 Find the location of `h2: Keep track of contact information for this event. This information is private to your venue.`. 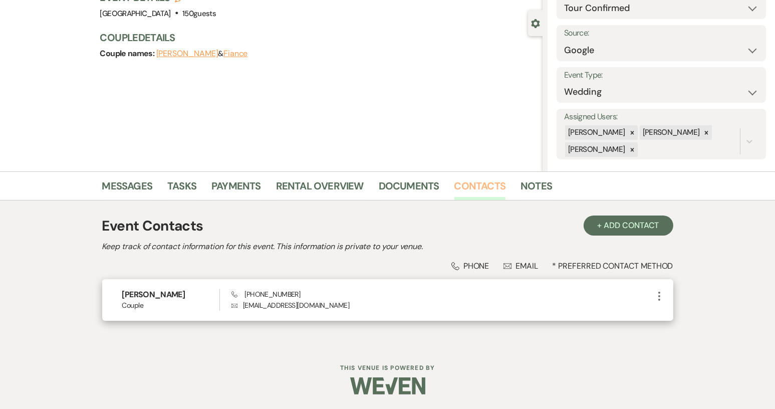

h2: Keep track of contact information for this event. This information is private to your venue. is located at coordinates (388, 247).